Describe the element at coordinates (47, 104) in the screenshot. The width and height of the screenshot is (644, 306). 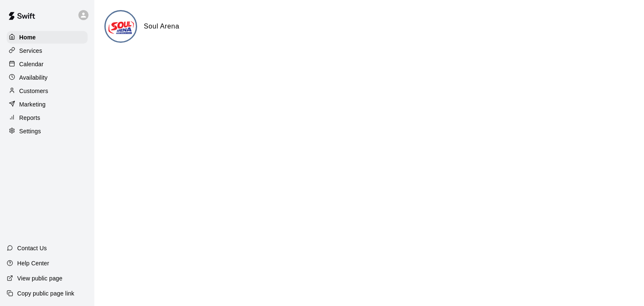
I see `a: Marketing` at that location.